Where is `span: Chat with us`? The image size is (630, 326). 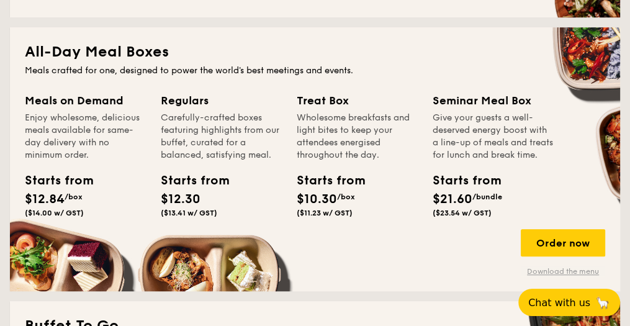 span: Chat with us is located at coordinates (559, 302).